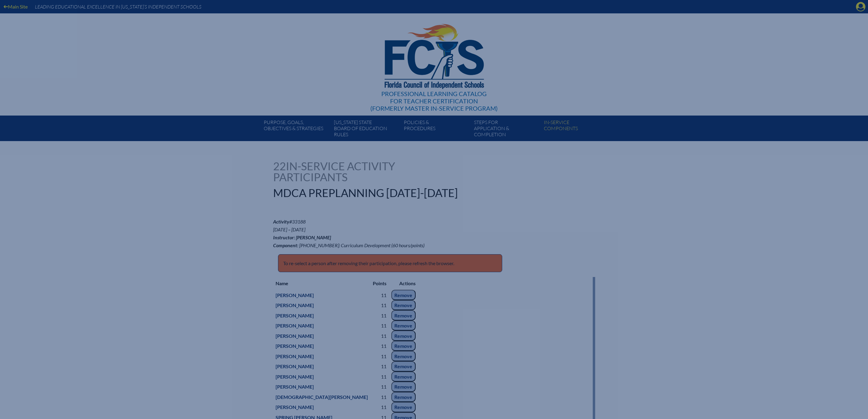  I want to click on span: for Teacher Certification, so click(434, 101).